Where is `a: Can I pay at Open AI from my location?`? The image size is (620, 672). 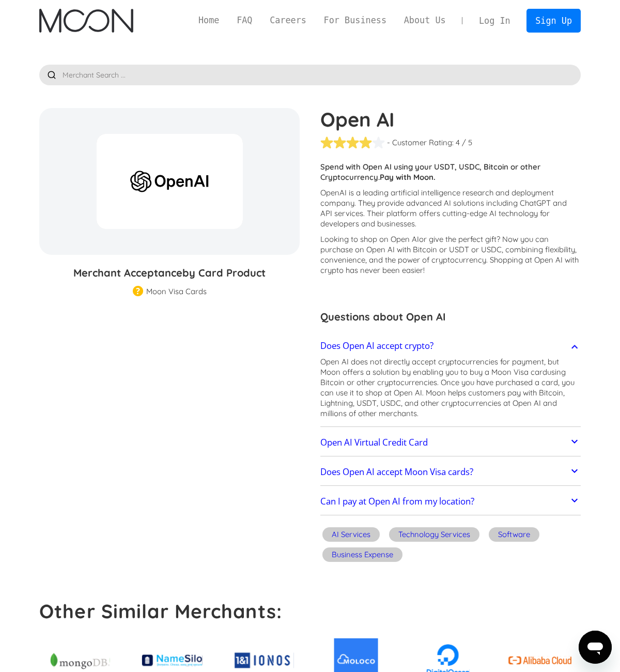
a: Can I pay at Open AI from my location? is located at coordinates (451, 502).